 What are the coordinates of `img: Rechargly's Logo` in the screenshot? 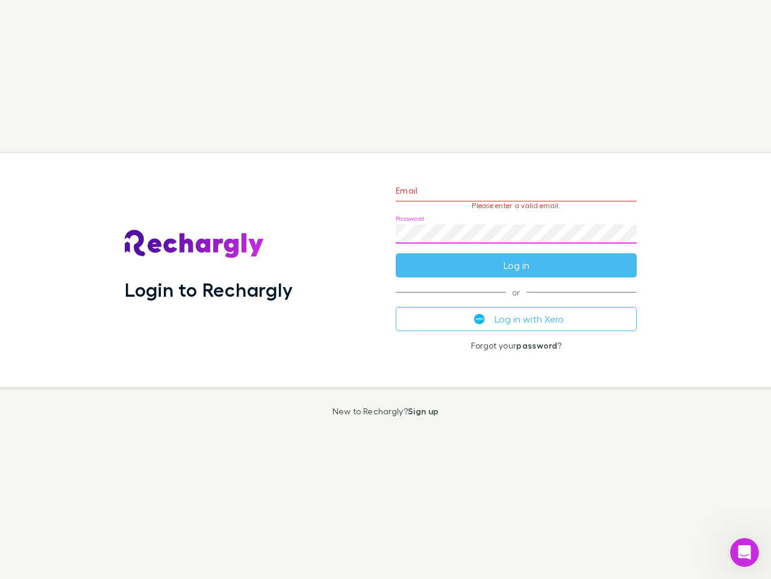 It's located at (195, 244).